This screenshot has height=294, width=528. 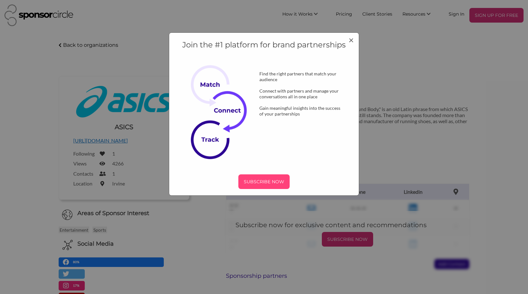 What do you see at coordinates (264, 182) in the screenshot?
I see `a: SUBSCRIBE NOW` at bounding box center [264, 182].